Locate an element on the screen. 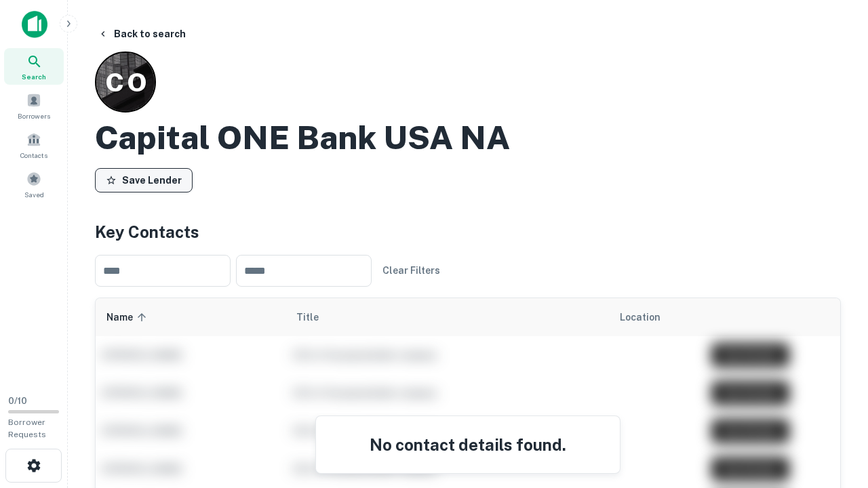 The image size is (868, 488). button: Back to search is located at coordinates (142, 34).